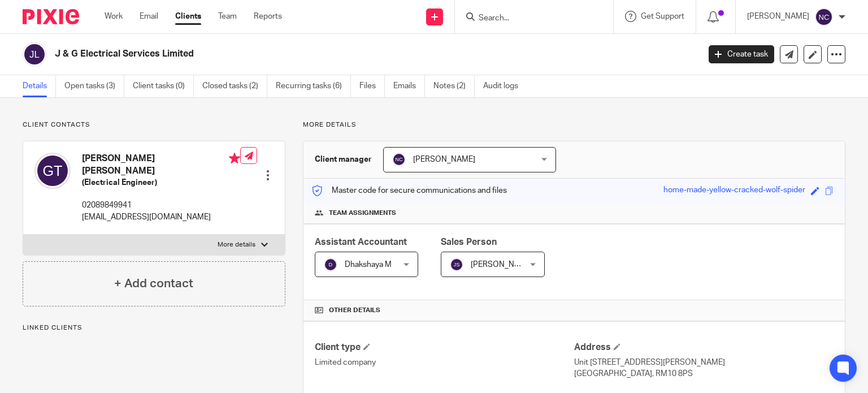 This screenshot has width=868, height=393. Describe the element at coordinates (154, 283) in the screenshot. I see `h4: + Add contact` at that location.